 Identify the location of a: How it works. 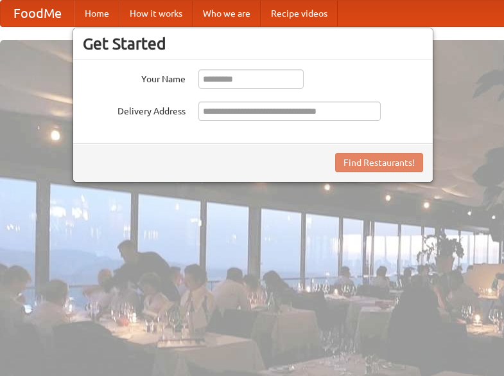
(156, 13).